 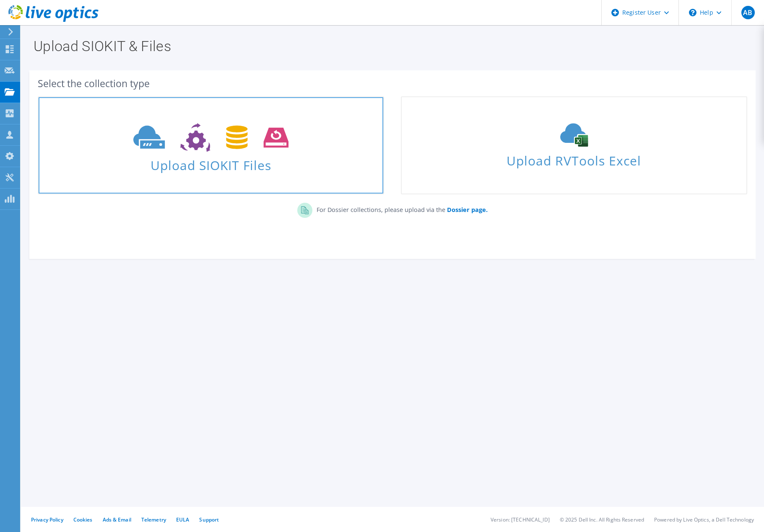 What do you see at coordinates (466, 209) in the screenshot?
I see `a: Dossier page.` at bounding box center [466, 209].